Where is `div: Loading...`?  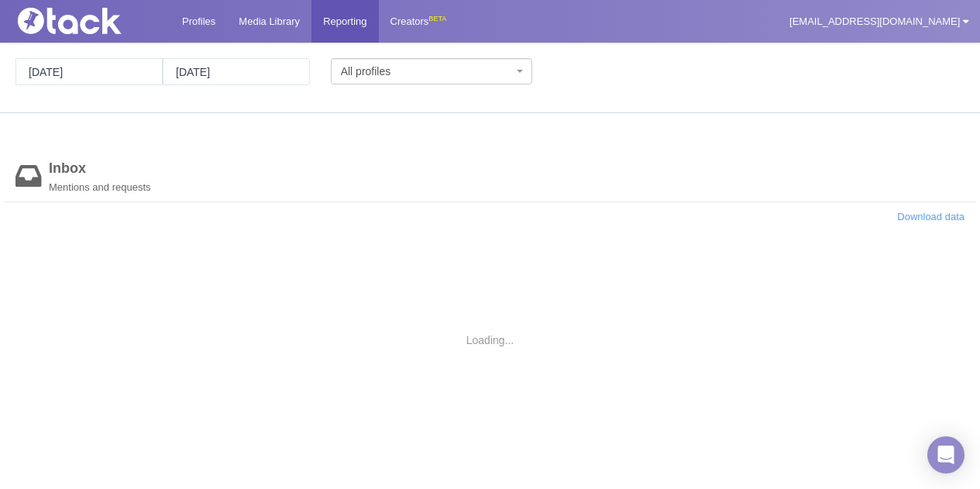 div: Loading... is located at coordinates (490, 340).